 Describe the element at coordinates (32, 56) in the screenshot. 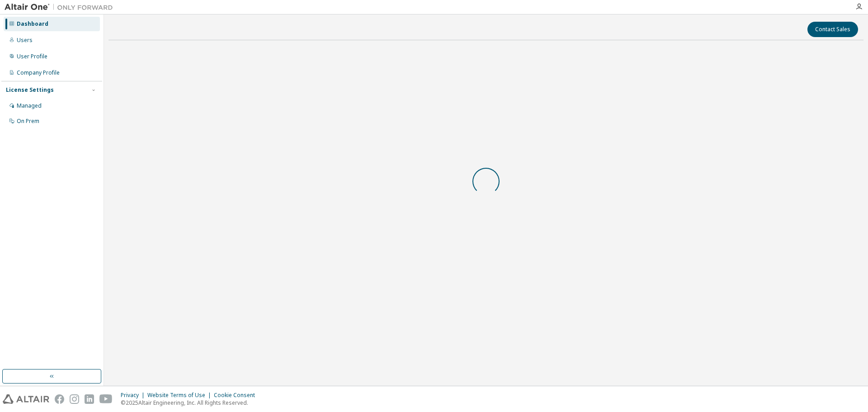

I see `div: User Profile` at that location.